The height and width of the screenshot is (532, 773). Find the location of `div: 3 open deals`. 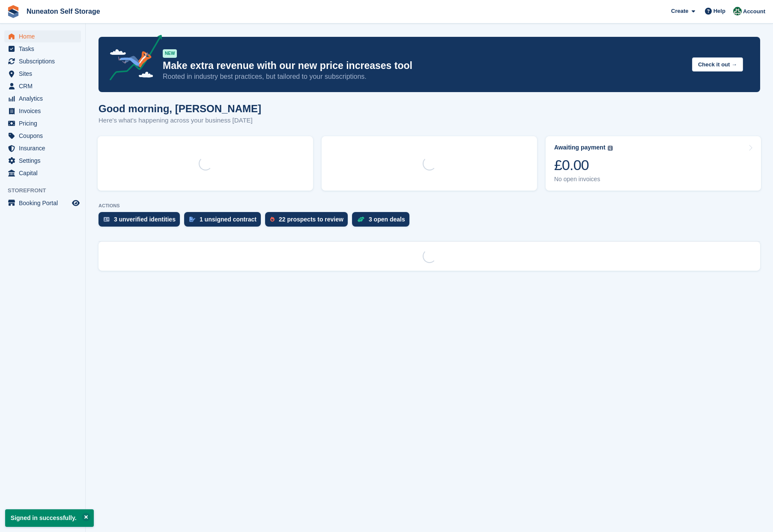

div: 3 open deals is located at coordinates (386, 219).